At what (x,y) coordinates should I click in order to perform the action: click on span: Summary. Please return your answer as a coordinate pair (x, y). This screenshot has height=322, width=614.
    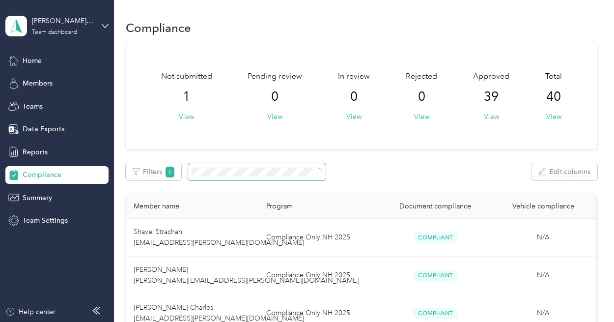
    Looking at the image, I should click on (37, 197).